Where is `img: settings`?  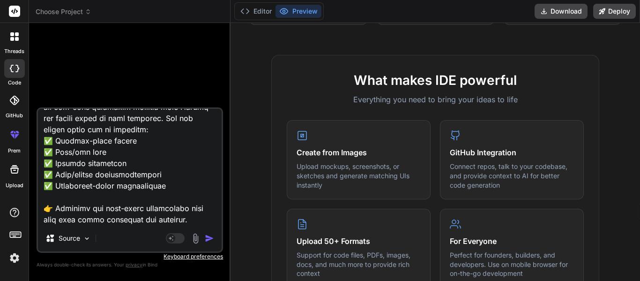 img: settings is located at coordinates (15, 258).